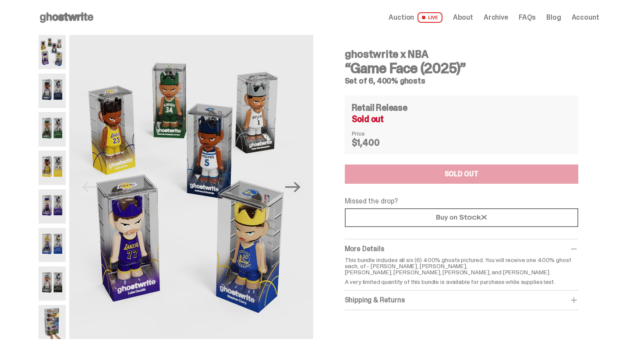 This screenshot has width=644, height=364. I want to click on img: NBA-400-HG-Ant.png, so click(52, 91).